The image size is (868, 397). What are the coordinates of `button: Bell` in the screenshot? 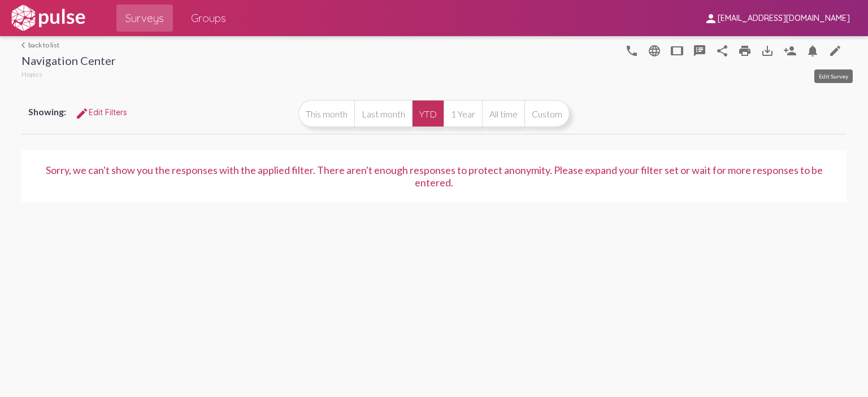 It's located at (812, 51).